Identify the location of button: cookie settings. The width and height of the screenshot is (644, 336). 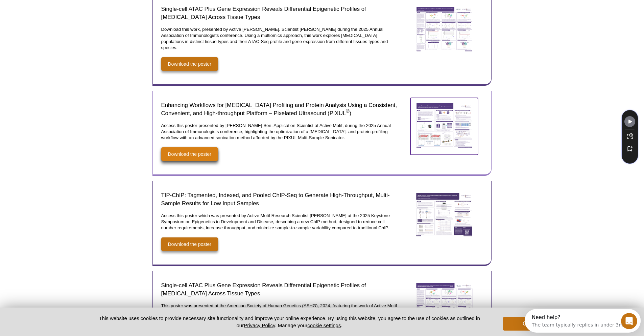
(324, 325).